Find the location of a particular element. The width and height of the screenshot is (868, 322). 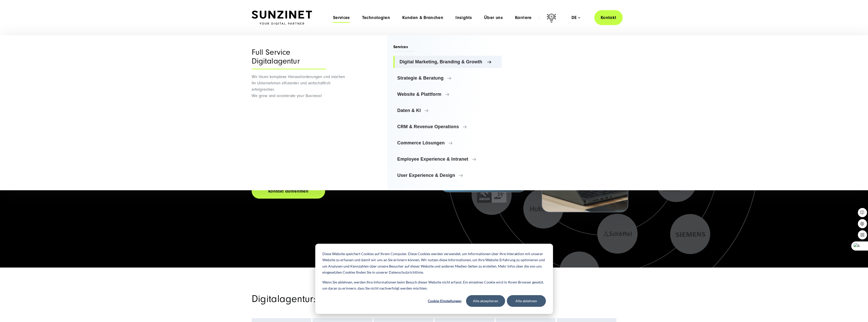

a: Website & Plattform is located at coordinates (447, 94).